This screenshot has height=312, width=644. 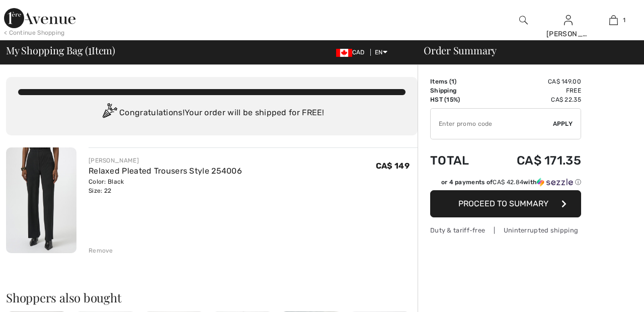 What do you see at coordinates (458, 90) in the screenshot?
I see `td: Shipping` at bounding box center [458, 90].